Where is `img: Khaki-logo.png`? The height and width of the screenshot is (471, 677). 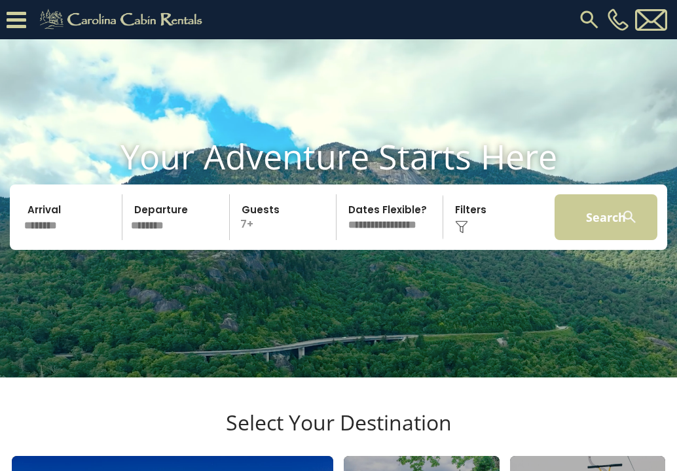 img: Khaki-logo.png is located at coordinates (123, 20).